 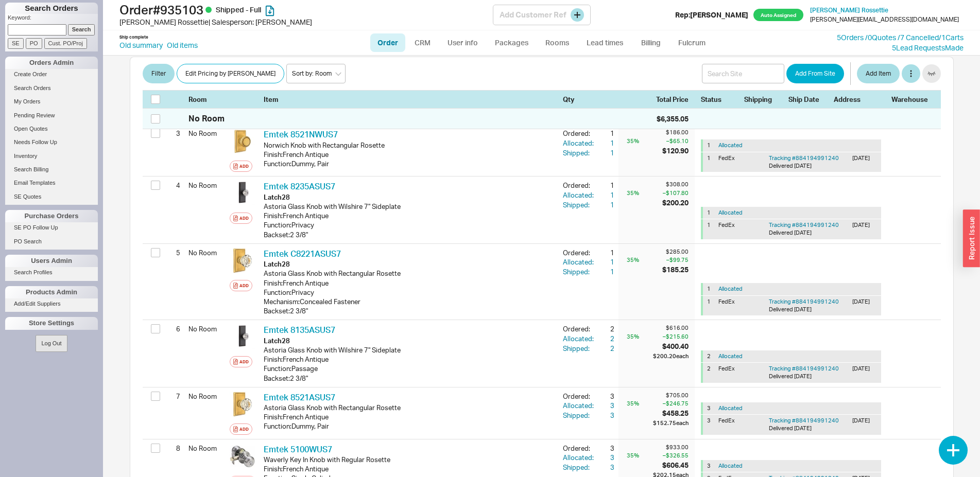 I want to click on button: Allocated:3, so click(x=589, y=405).